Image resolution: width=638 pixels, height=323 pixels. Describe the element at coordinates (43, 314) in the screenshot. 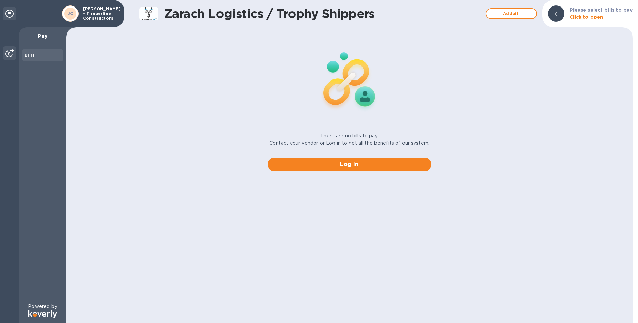

I see `img: Logo` at that location.